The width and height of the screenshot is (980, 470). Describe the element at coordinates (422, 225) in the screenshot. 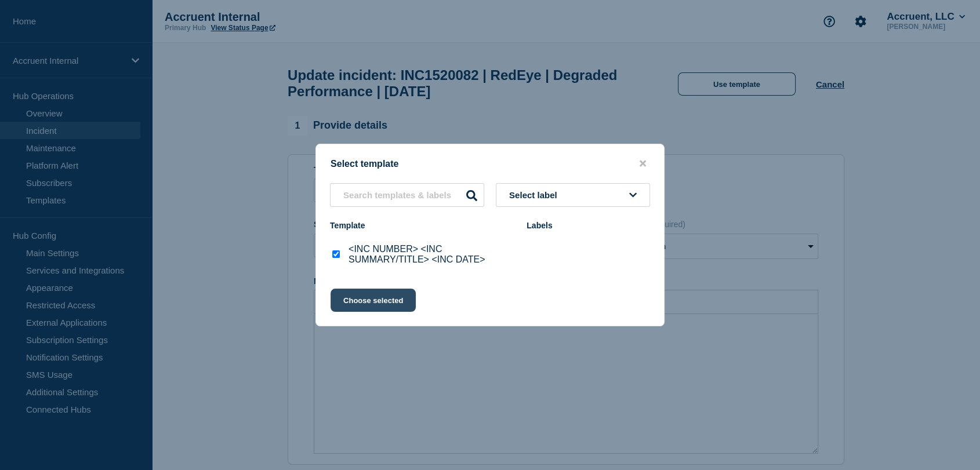

I see `div: Template` at that location.